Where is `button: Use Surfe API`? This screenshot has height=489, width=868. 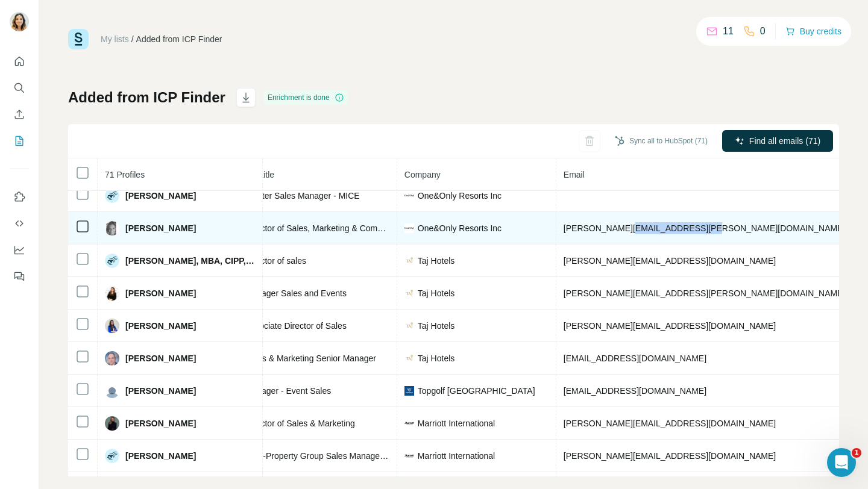 button: Use Surfe API is located at coordinates (20, 224).